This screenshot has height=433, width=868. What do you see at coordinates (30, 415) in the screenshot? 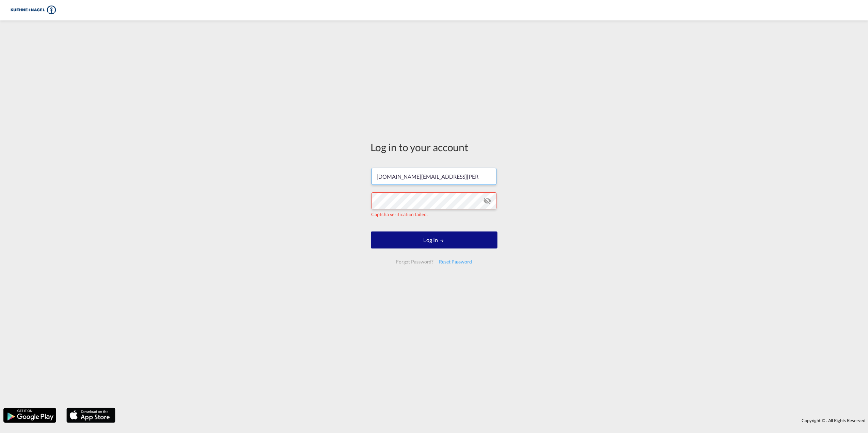
I see `img: google.png` at bounding box center [30, 415].